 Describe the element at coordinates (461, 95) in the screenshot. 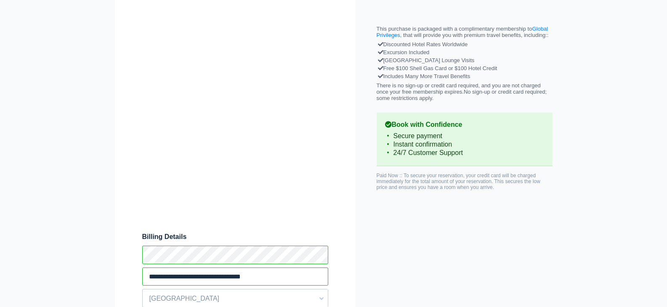

I see `span: No sign-up or credit card required; some restrictions apply.` at that location.